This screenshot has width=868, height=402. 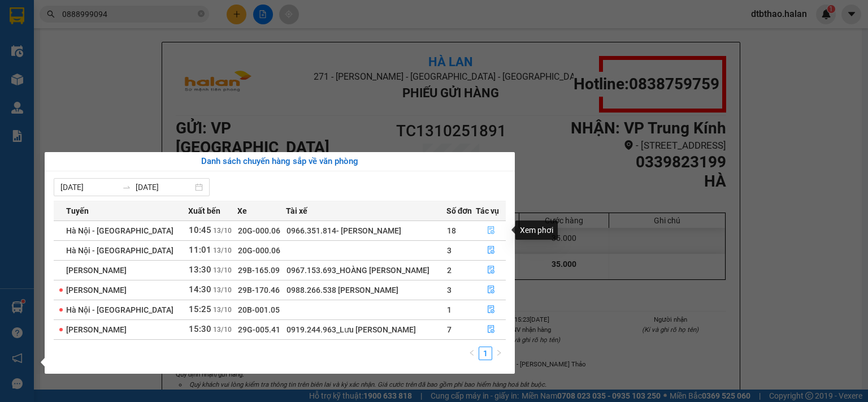 What do you see at coordinates (57, 43) in the screenshot?
I see `img: logo.jpg` at bounding box center [57, 43].